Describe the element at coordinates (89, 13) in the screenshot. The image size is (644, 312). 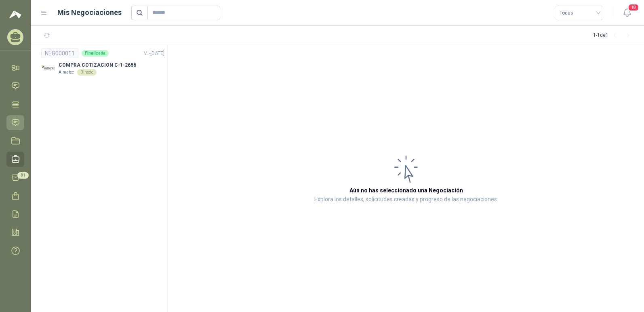
I see `h1: Mis Negociaciones` at that location.